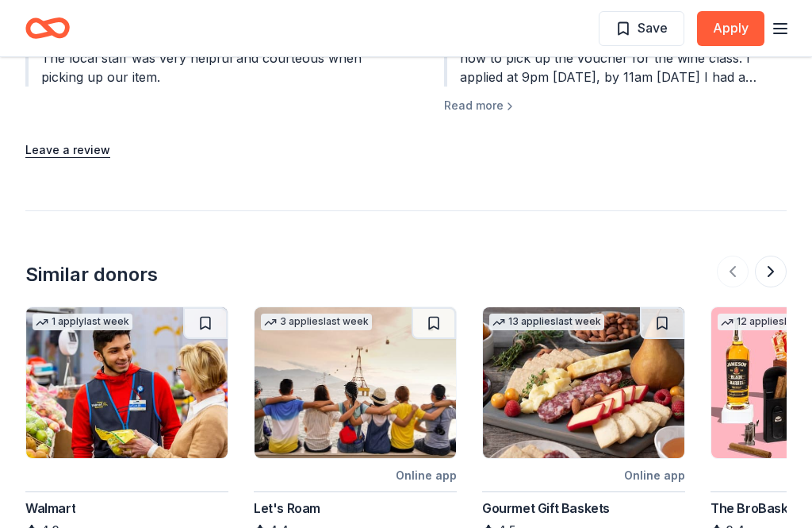  I want to click on div: They are quick to review applications and respond. The local staff was very helpful and courteous..., so click(197, 58).